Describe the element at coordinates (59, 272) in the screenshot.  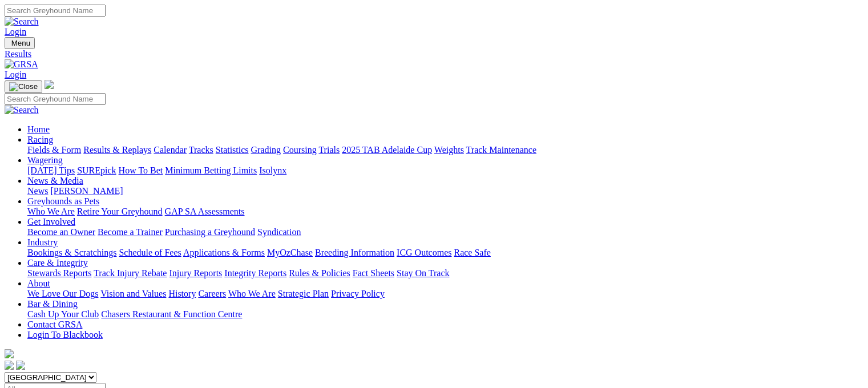
I see `a: Stewards Reports` at that location.